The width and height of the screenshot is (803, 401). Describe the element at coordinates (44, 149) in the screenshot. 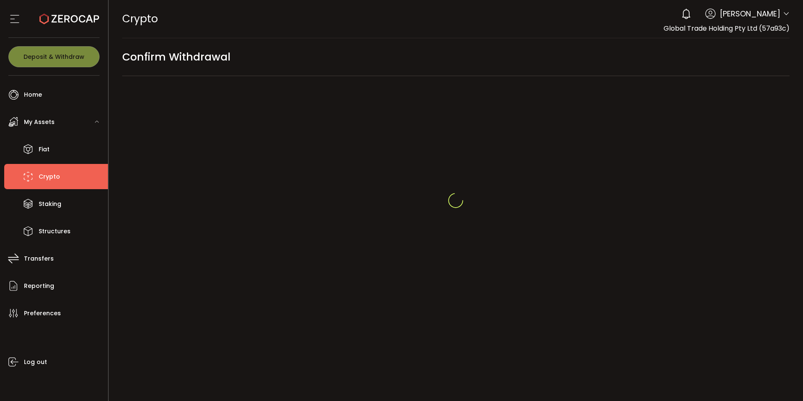

I see `span: Fiat` at that location.